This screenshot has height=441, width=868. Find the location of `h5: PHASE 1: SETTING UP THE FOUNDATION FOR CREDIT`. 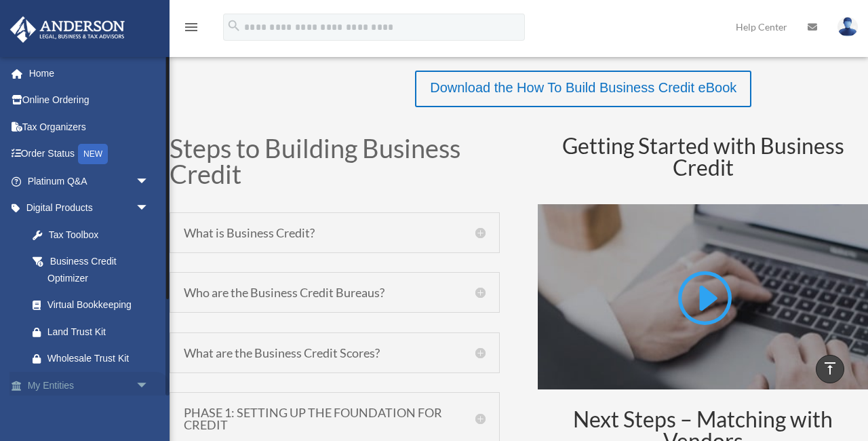

h5: PHASE 1: SETTING UP THE FOUNDATION FOR CREDIT is located at coordinates (334, 419).